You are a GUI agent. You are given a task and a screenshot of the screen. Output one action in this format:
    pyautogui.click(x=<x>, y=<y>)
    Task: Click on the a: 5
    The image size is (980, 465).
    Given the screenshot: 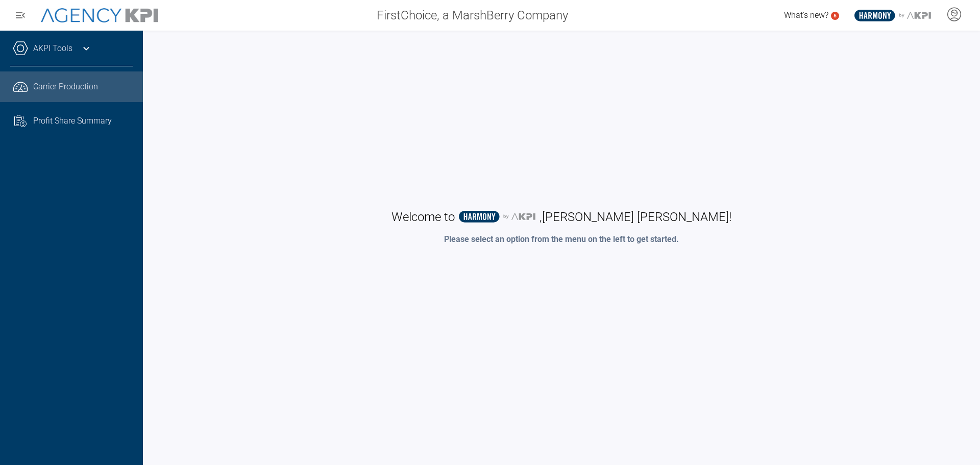 What is the action you would take?
    pyautogui.click(x=835, y=16)
    